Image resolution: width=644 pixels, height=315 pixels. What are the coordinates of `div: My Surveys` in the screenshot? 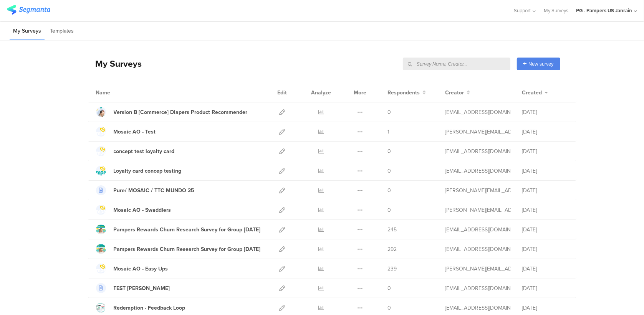 It's located at (115, 64).